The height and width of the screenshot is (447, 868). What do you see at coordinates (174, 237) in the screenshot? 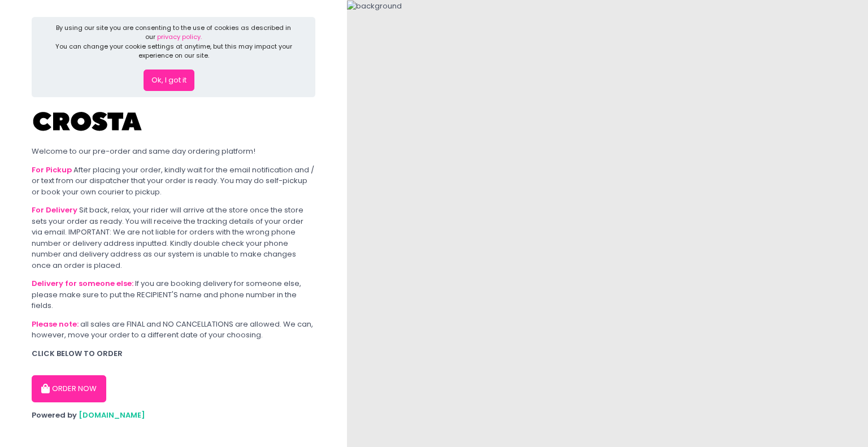
I see `div: Sit back, relax, your rider will arrive at the store once the store sets your order as ready. You...` at bounding box center [174, 237].